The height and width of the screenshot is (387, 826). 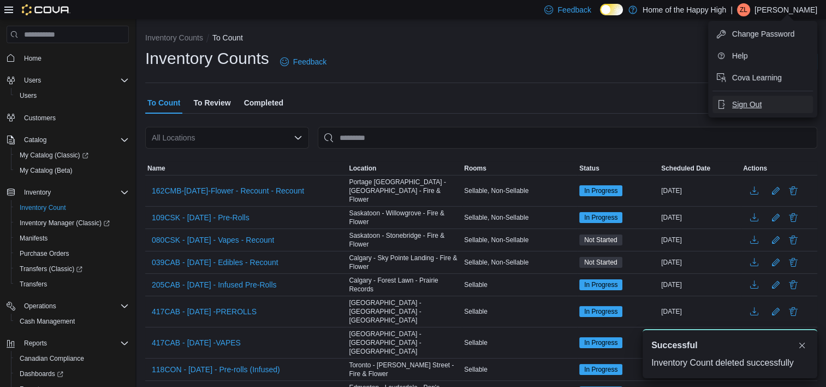 What do you see at coordinates (68, 140) in the screenshot?
I see `button: Catalog` at bounding box center [68, 140].